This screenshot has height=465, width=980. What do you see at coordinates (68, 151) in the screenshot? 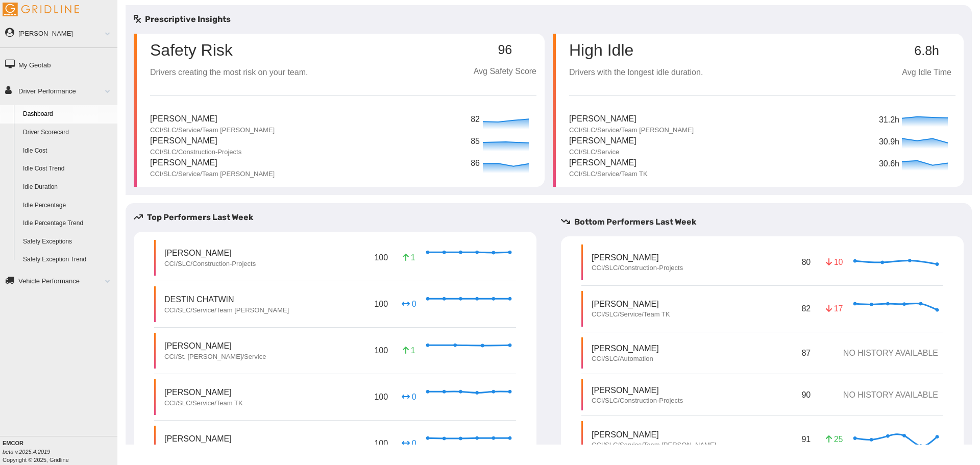
I see `a: Idle Cost` at bounding box center [68, 151].